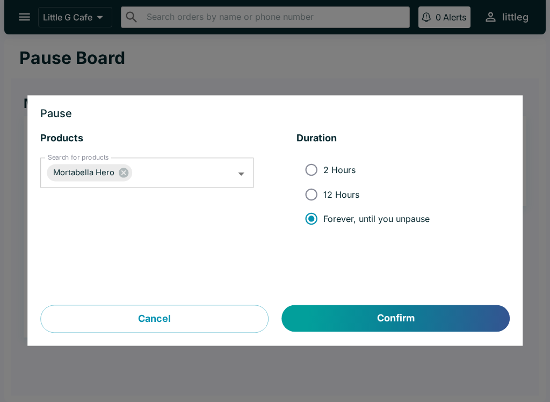 This screenshot has height=402, width=550. I want to click on label: Search for products, so click(78, 157).